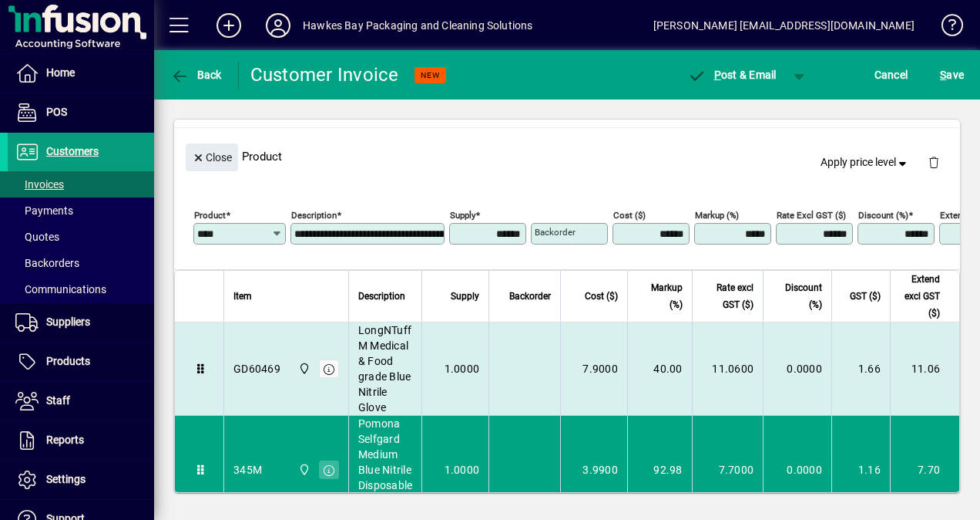  What do you see at coordinates (81, 184) in the screenshot?
I see `a: Invoices` at bounding box center [81, 184].